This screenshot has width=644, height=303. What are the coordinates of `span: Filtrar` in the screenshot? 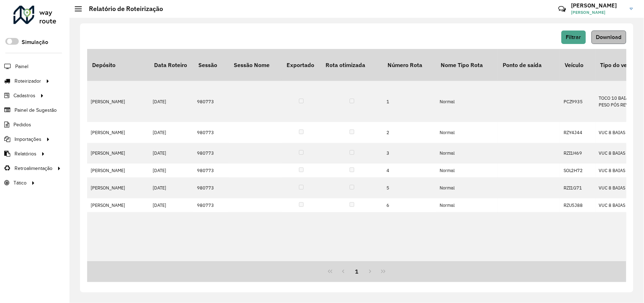 It's located at (574, 37).